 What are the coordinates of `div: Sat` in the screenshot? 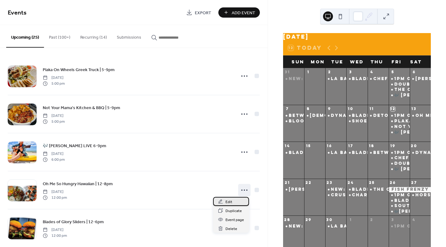 It's located at (416, 62).